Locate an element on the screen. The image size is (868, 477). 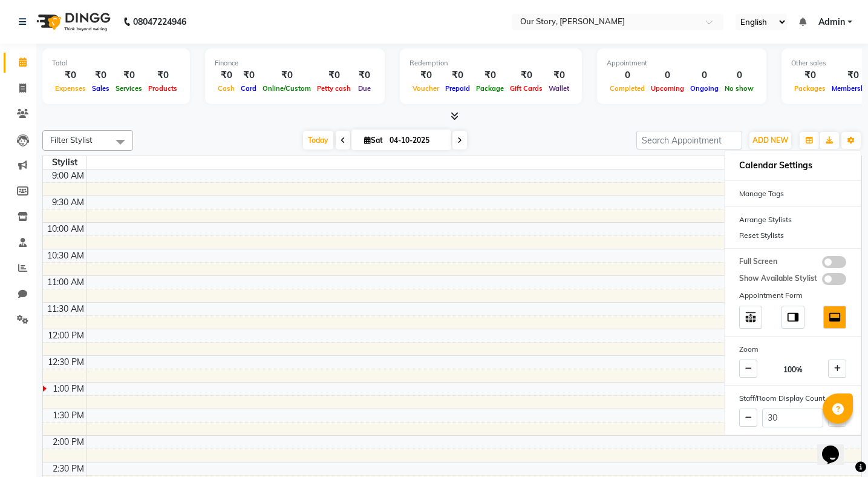
div: 1:30 PM is located at coordinates (68, 416).